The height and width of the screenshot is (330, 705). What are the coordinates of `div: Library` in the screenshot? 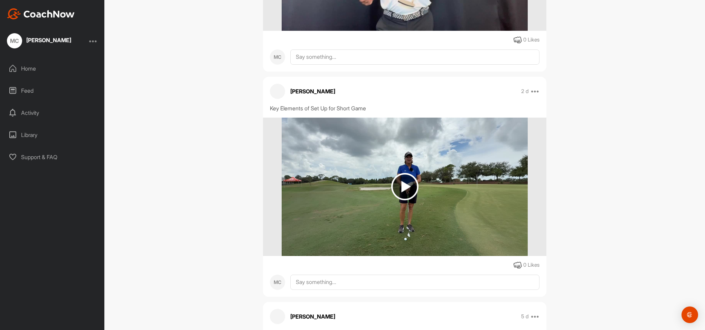 It's located at (53, 135).